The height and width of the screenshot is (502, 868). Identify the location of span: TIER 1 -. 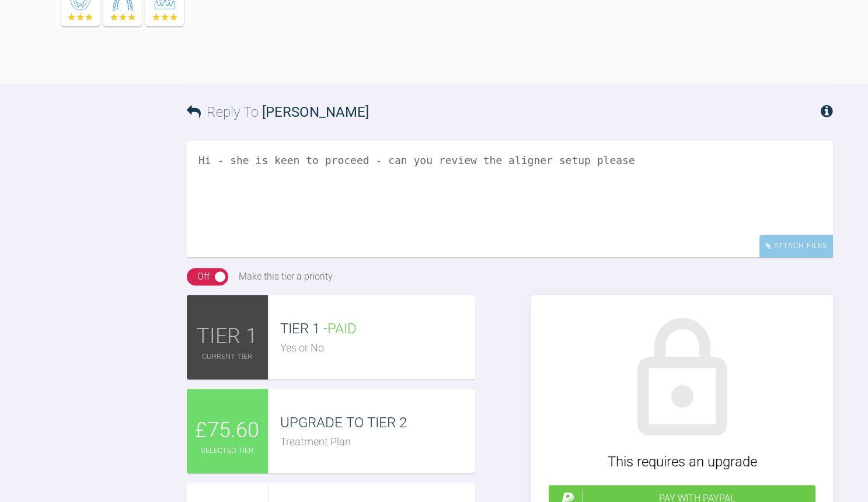
(318, 329).